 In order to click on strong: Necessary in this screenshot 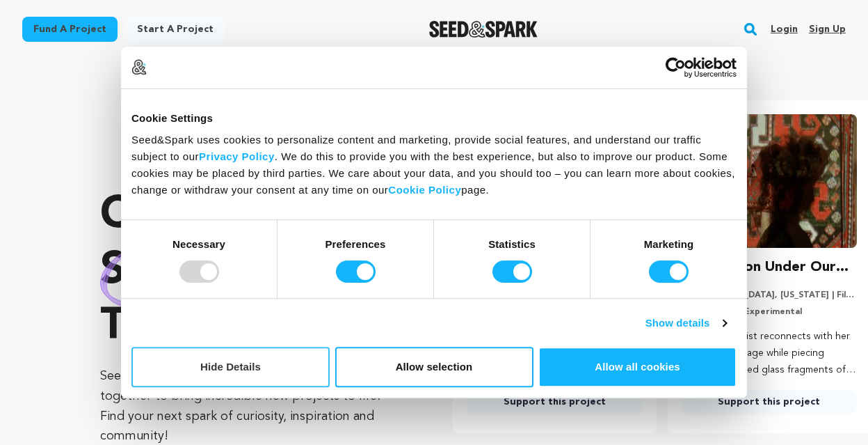, I will do `click(199, 243)`.